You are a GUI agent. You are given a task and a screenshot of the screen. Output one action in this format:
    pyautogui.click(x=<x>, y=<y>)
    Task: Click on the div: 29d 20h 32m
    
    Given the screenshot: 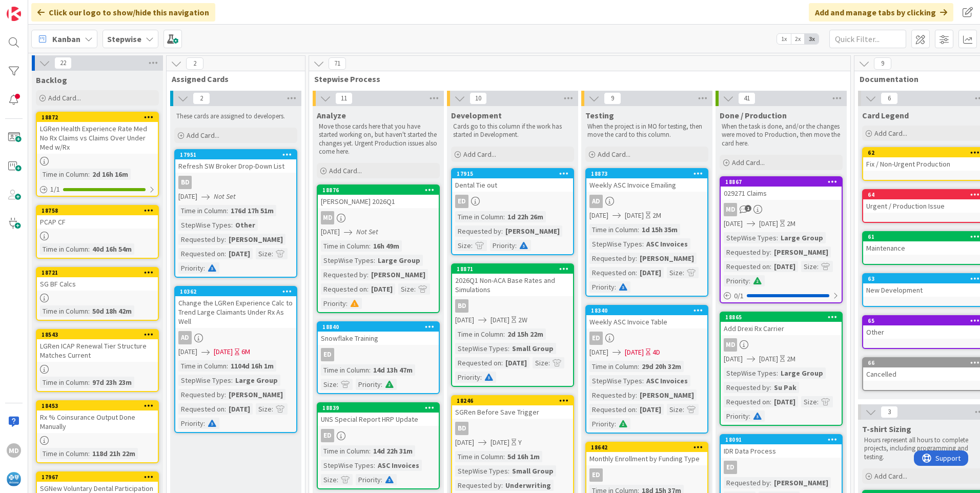 What is the action you would take?
    pyautogui.click(x=662, y=367)
    